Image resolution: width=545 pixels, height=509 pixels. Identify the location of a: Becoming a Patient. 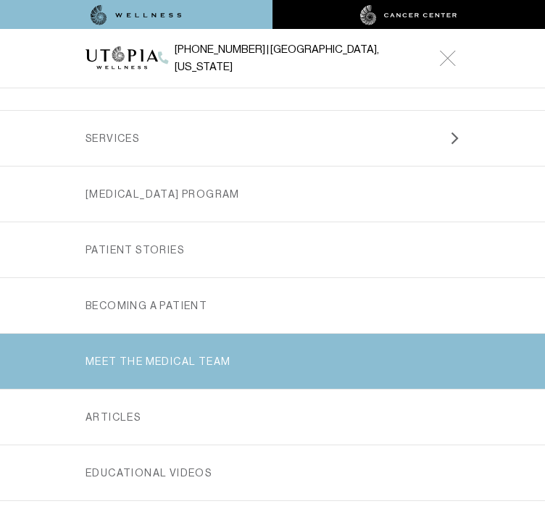
(273, 306).